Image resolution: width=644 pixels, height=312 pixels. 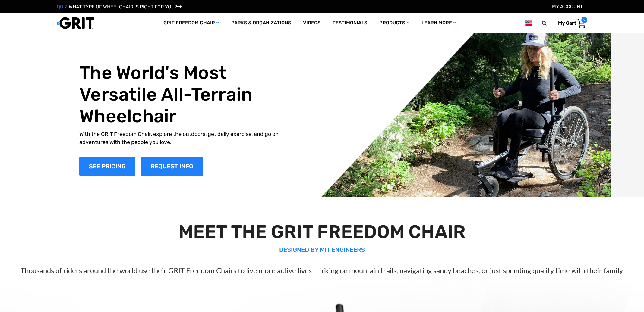 What do you see at coordinates (75, 23) in the screenshot?
I see `img: GRIT All-Terrain Wheelchair and Mobility Equipment` at bounding box center [75, 23].